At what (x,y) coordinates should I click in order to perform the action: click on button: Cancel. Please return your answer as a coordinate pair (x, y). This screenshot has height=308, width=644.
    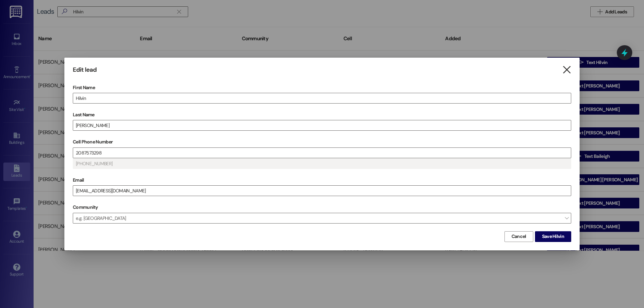
    Looking at the image, I should click on (519, 237).